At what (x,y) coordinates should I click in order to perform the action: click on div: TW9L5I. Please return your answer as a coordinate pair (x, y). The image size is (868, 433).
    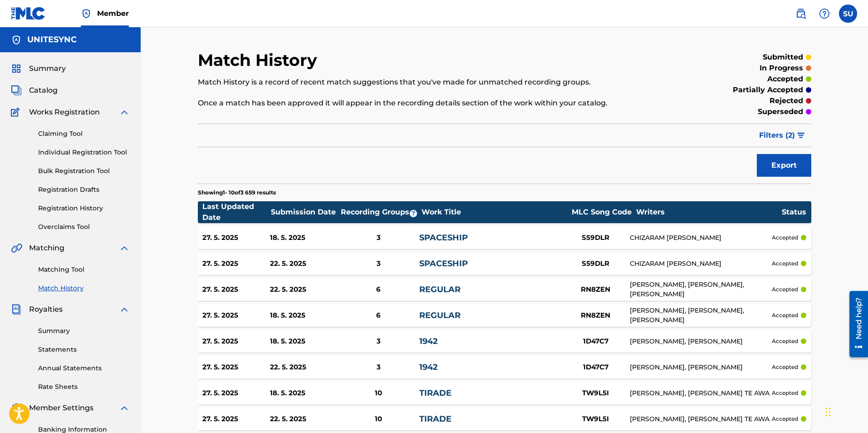
    Looking at the image, I should click on (596, 393).